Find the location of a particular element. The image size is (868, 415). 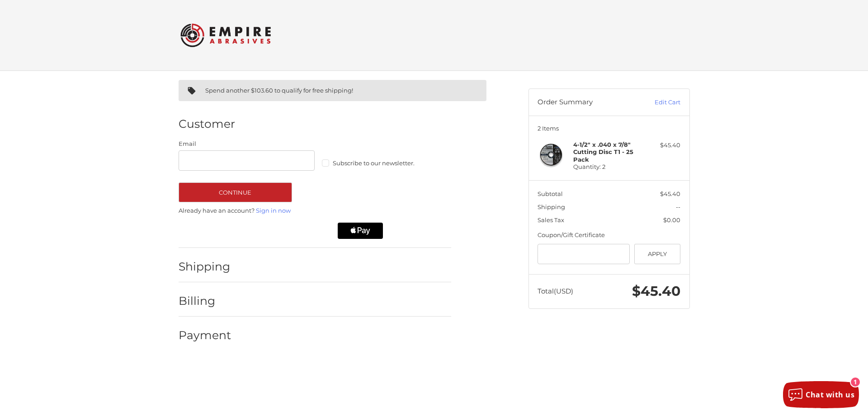

label: Email is located at coordinates (247, 144).